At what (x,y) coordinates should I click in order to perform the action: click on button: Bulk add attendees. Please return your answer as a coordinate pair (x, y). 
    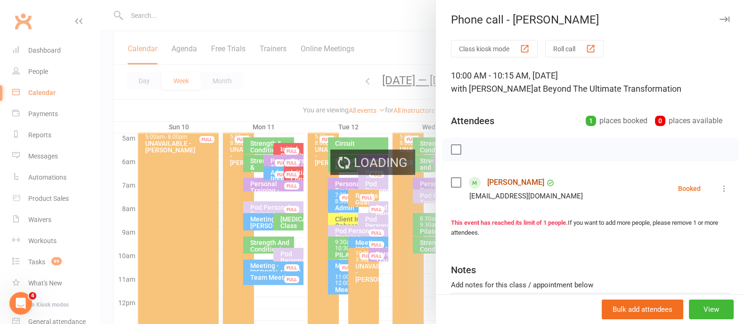
    Looking at the image, I should click on (642, 310).